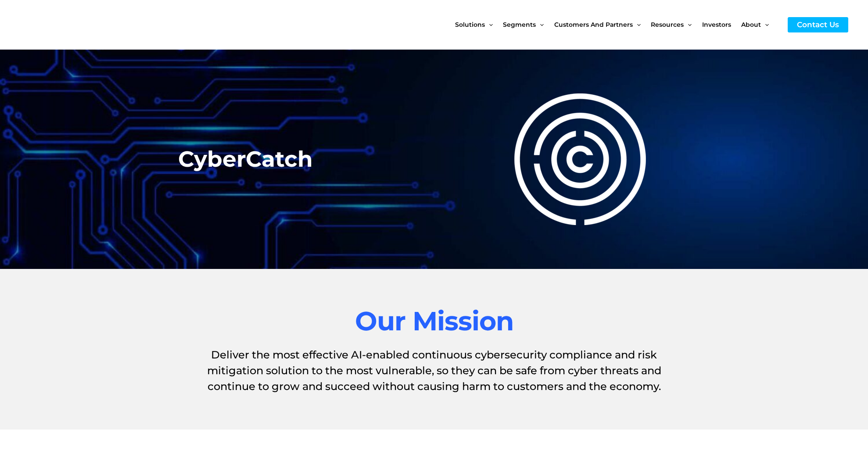 This screenshot has height=451, width=868. I want to click on span: About, so click(751, 24).